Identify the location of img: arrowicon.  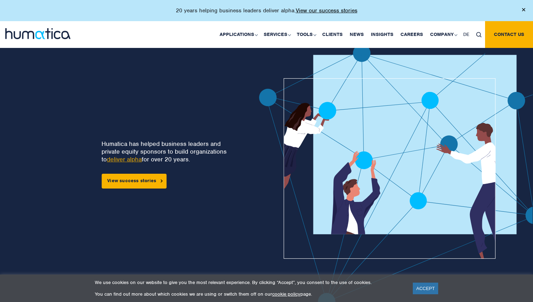
(162, 181).